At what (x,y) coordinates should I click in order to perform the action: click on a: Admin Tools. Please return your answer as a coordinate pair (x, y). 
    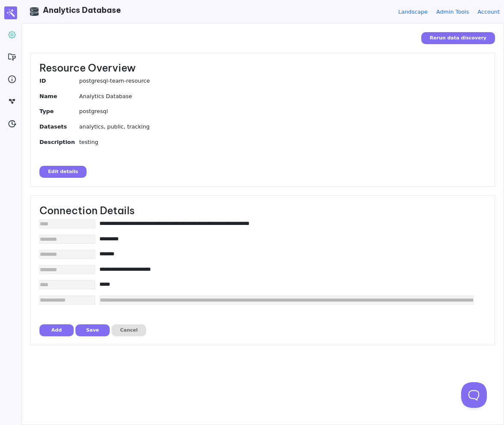
    Looking at the image, I should click on (452, 12).